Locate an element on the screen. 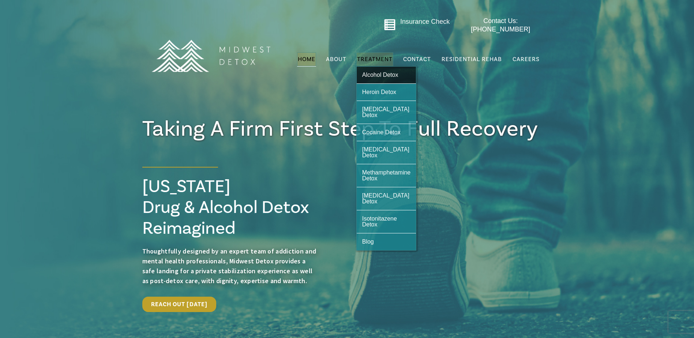 This screenshot has height=338, width=694. a: Home is located at coordinates (307, 59).